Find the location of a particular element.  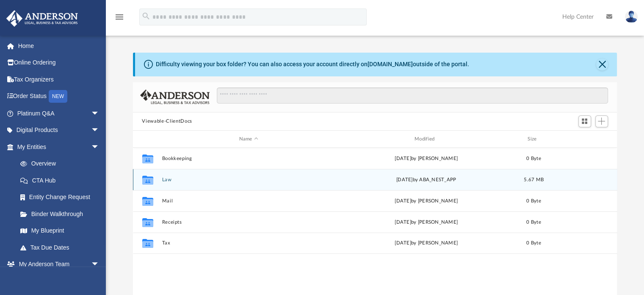

i: search is located at coordinates (146, 16).